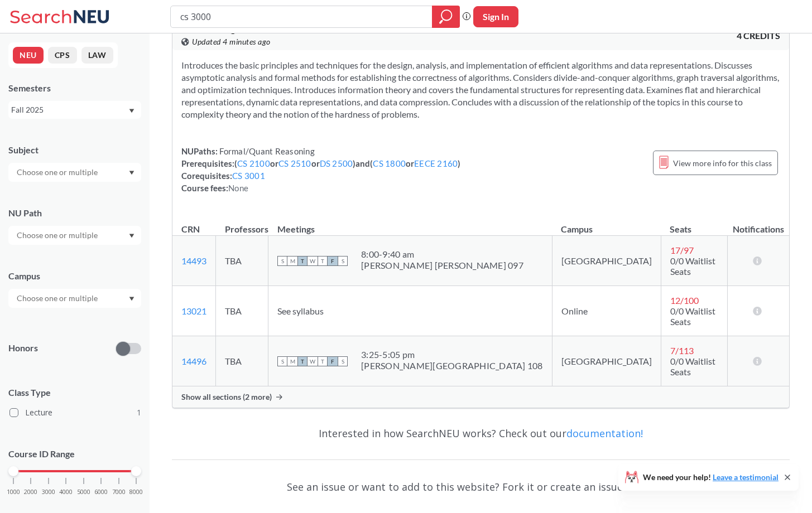  What do you see at coordinates (321, 169) in the screenshot?
I see `div: NUPaths: Prerequisites: ( or or ) and ( or ) Corequisites: Course fees:` at bounding box center [321, 169].